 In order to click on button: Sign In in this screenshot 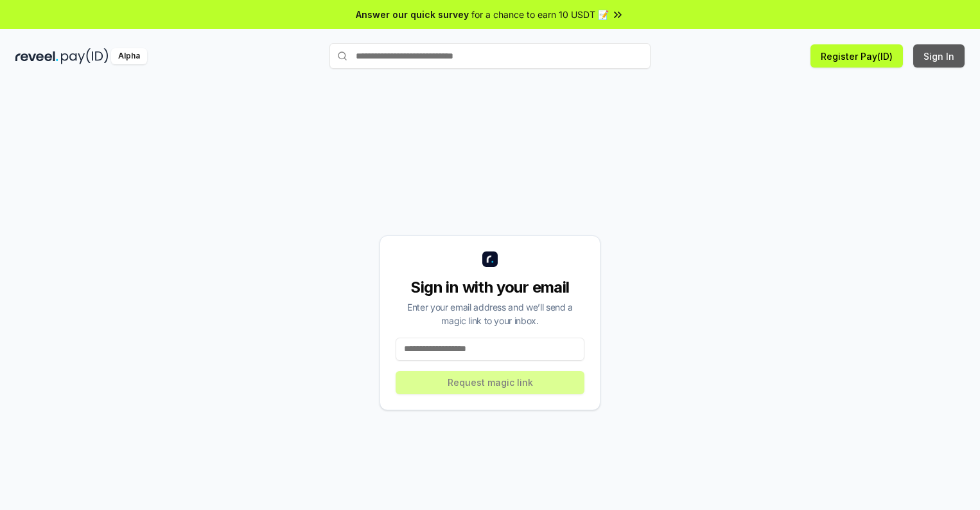, I will do `click(939, 56)`.